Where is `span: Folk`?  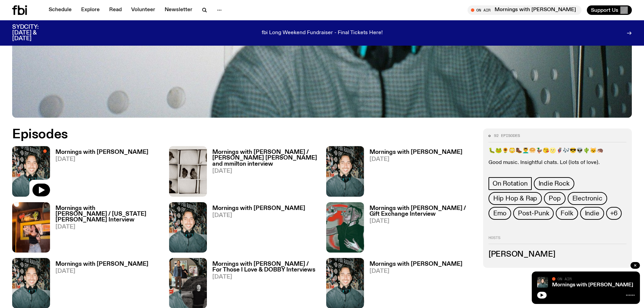
span: Folk is located at coordinates (567, 213).